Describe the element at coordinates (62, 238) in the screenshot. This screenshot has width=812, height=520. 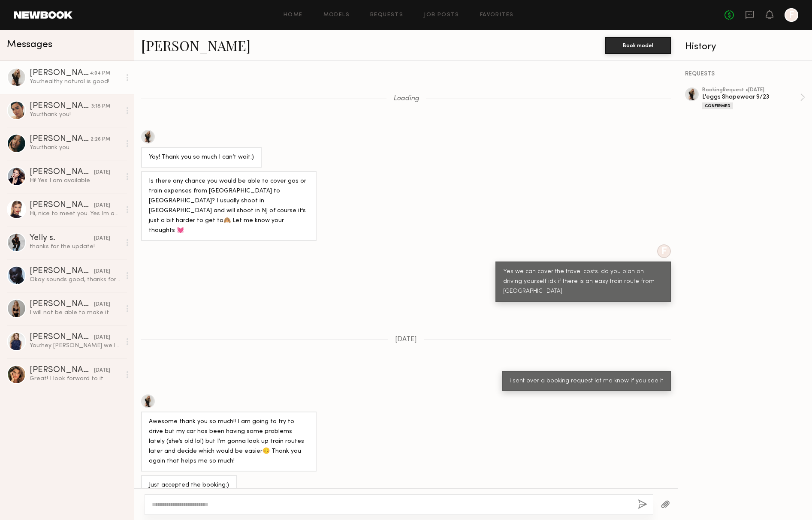
I see `div: Yelly s.` at that location.